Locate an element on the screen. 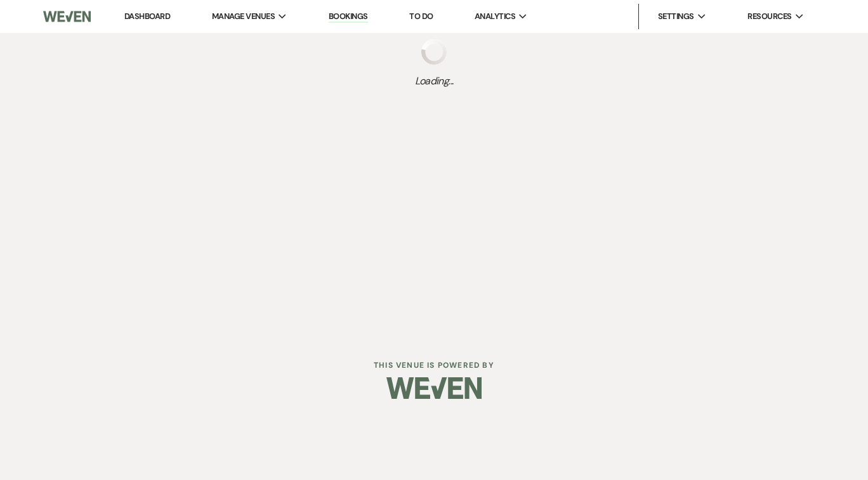  a: Dashboard is located at coordinates (147, 15).